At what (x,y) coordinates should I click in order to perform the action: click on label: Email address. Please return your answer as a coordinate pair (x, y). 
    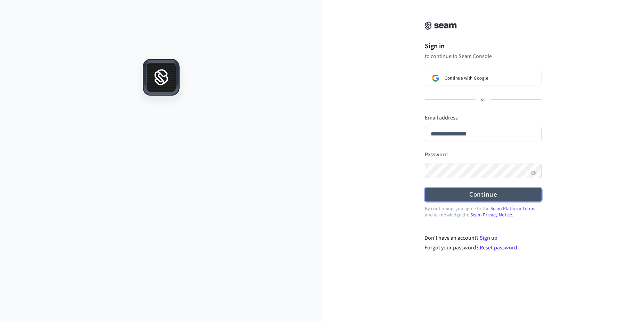
    Looking at the image, I should click on (441, 118).